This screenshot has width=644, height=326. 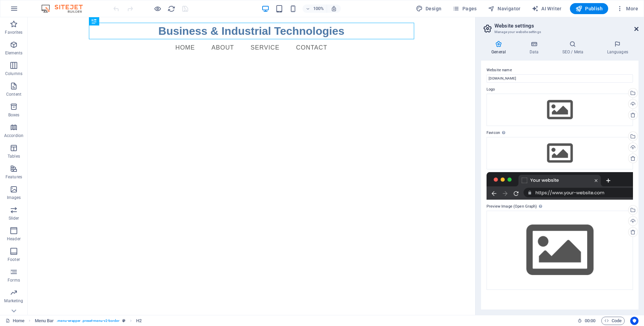 What do you see at coordinates (546, 9) in the screenshot?
I see `span: AI Writer` at bounding box center [546, 9].